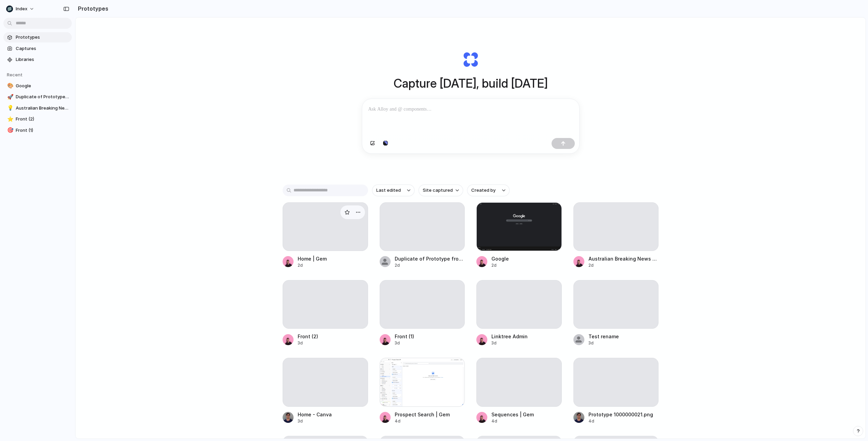 This screenshot has width=868, height=441. What do you see at coordinates (616, 390) in the screenshot?
I see `a: Prototype 1000000021.png4d` at bounding box center [616, 390].